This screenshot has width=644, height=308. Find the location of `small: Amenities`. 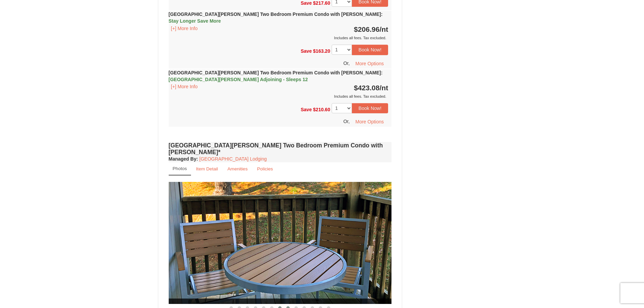

small: Amenities is located at coordinates (238, 168).